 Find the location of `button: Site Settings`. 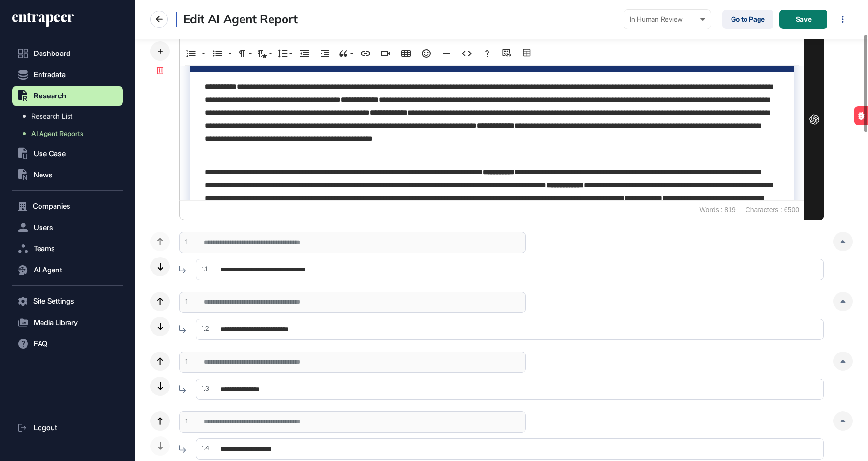

button: Site Settings is located at coordinates (67, 302).